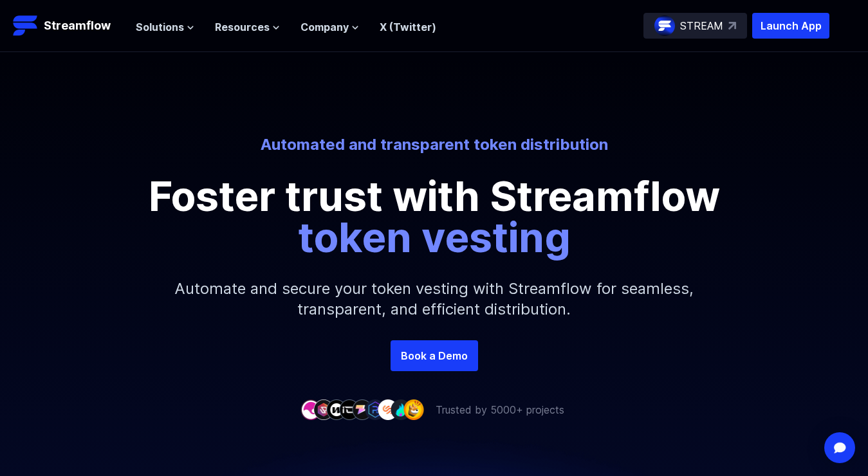 The image size is (868, 476). Describe the element at coordinates (388, 409) in the screenshot. I see `img: company-7` at that location.